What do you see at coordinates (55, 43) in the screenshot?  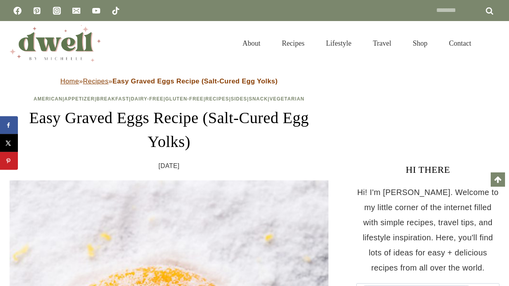 I see `img: DWELL by michelle` at bounding box center [55, 43].